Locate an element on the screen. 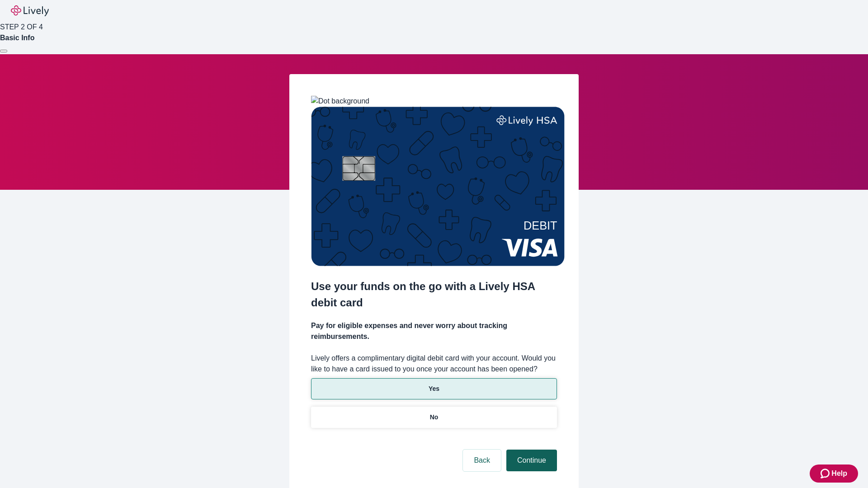 Image resolution: width=868 pixels, height=488 pixels. h2: Use your funds on the go with a Lively HSA debit card is located at coordinates (434, 295).